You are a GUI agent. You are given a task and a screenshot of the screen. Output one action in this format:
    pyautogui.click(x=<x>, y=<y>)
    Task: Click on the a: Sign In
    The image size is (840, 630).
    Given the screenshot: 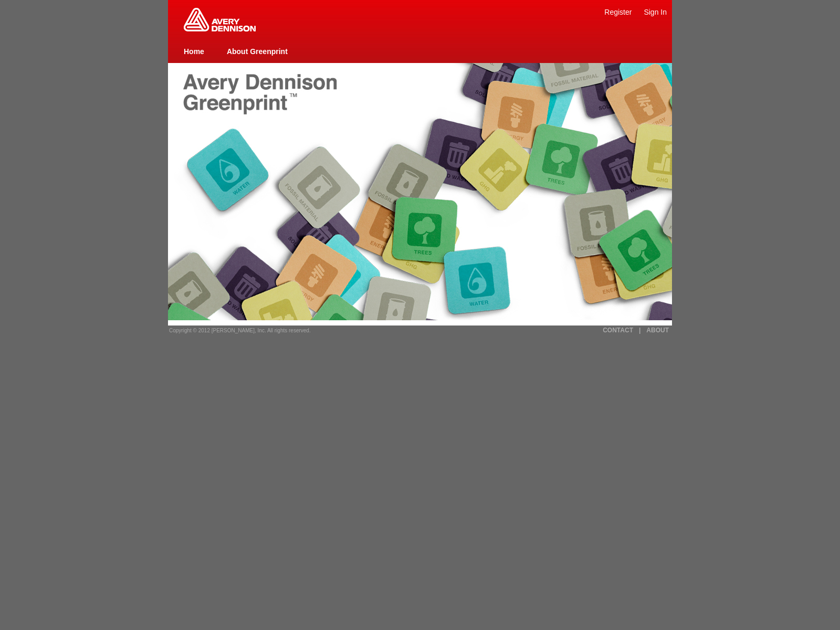 What is the action you would take?
    pyautogui.click(x=655, y=12)
    